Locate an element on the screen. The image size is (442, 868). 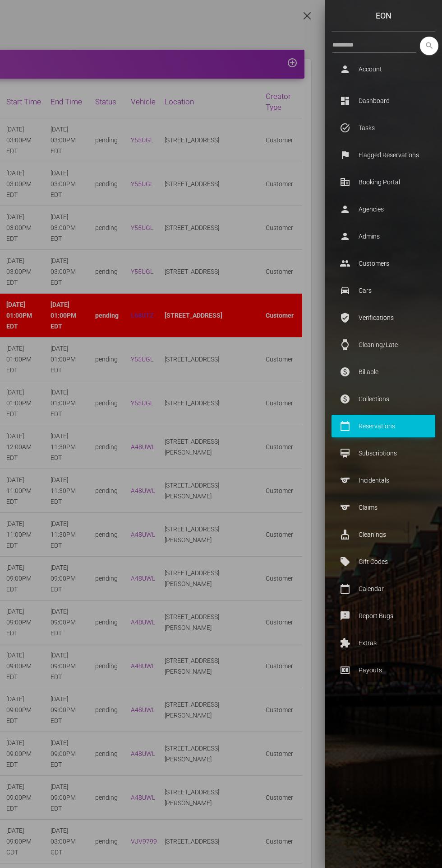
a: verified_user Verifications is located at coordinates (383, 318).